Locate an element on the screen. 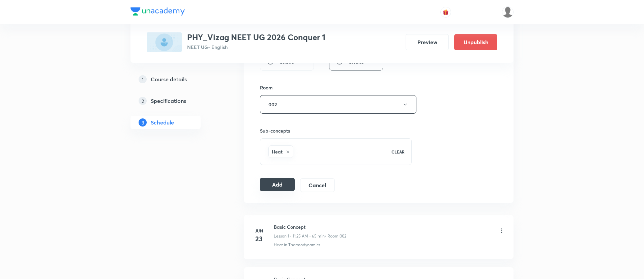 The height and width of the screenshot is (279, 644). h6: Jun is located at coordinates (259, 230).